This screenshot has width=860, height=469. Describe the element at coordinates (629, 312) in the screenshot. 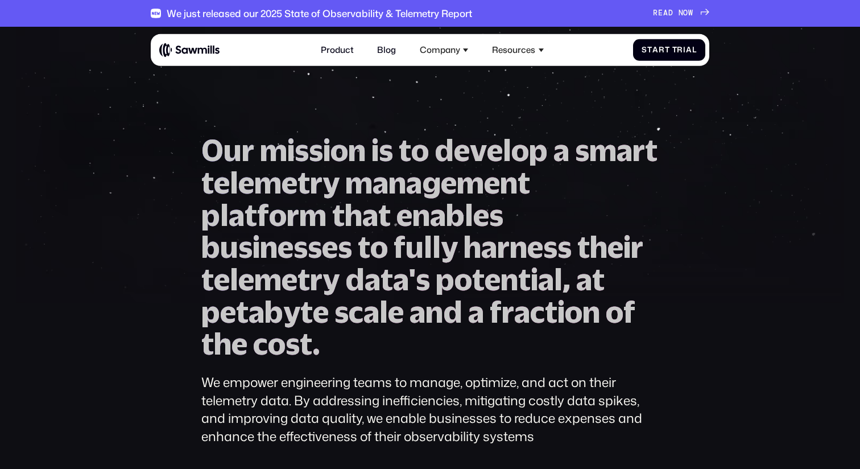

I see `span: f` at that location.